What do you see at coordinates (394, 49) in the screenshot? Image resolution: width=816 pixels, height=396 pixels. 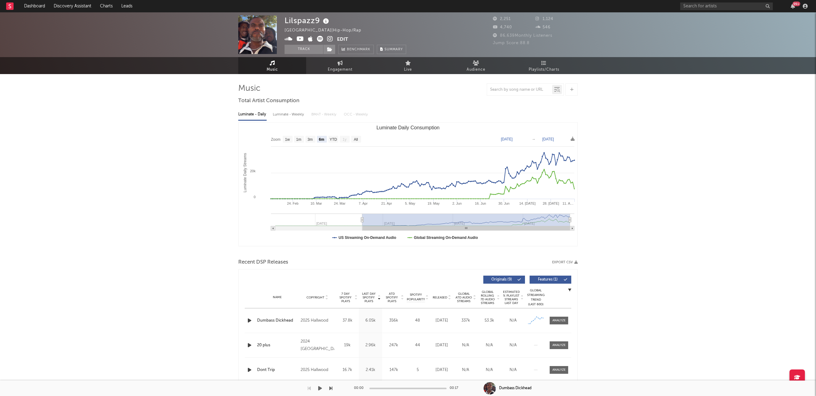 I see `span: Summary` at bounding box center [394, 49].